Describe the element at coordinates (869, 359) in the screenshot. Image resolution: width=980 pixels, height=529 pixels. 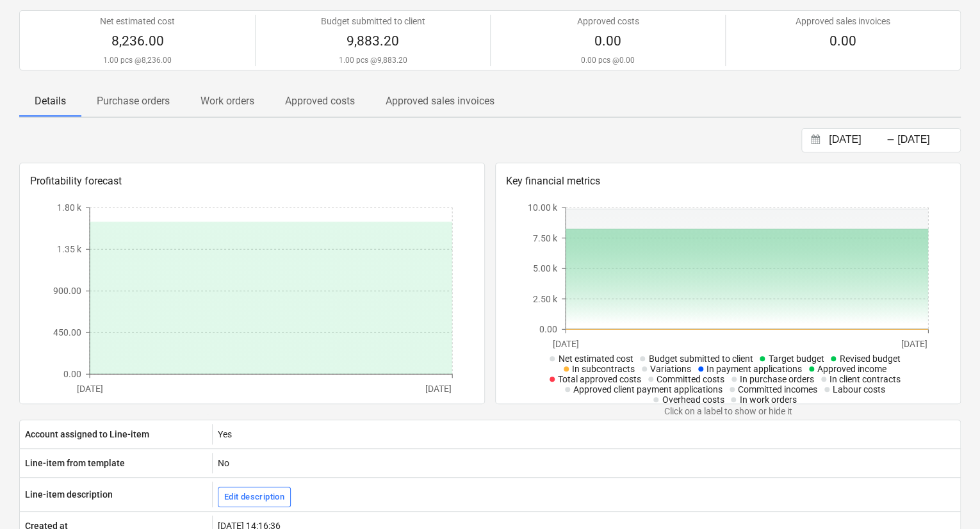
I see `span: Revised budget` at that location.